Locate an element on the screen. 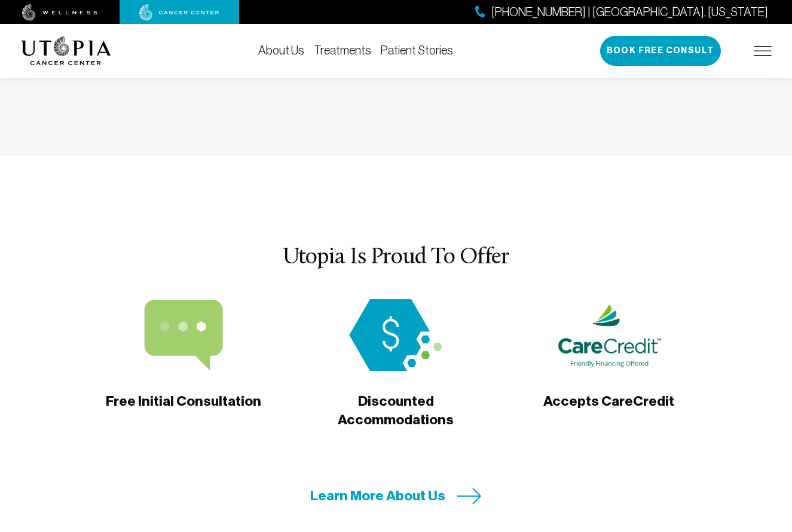 Image resolution: width=792 pixels, height=532 pixels. img: logo is located at coordinates (66, 51).